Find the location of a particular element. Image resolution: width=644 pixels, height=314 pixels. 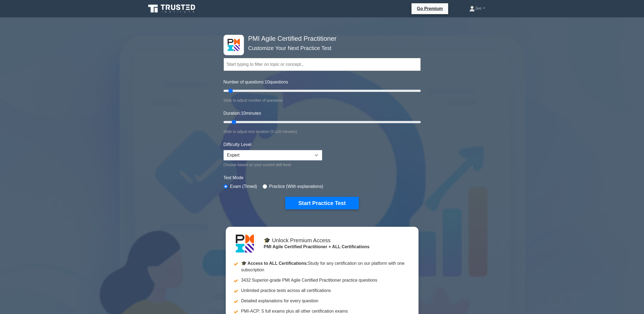

input: Start typing to filter on topic or concept... is located at coordinates (322, 65).